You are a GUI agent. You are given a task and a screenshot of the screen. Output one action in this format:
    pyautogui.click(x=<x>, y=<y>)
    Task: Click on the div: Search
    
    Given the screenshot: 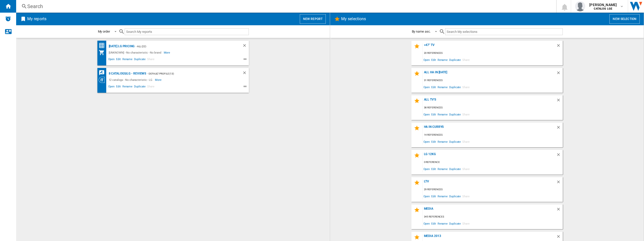 What is the action you would take?
    pyautogui.click(x=285, y=6)
    